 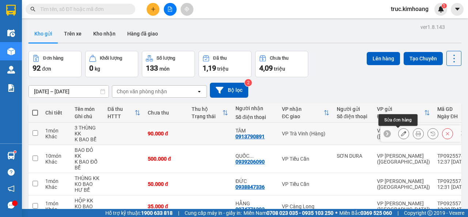 I want to click on span: plus, so click(x=153, y=9).